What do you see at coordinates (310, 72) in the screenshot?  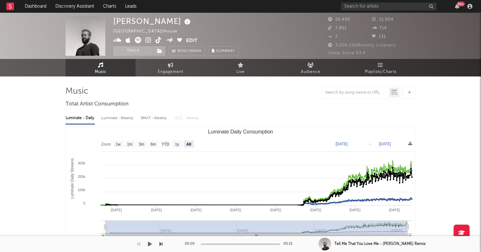 I see `span: Audience` at bounding box center [310, 72].